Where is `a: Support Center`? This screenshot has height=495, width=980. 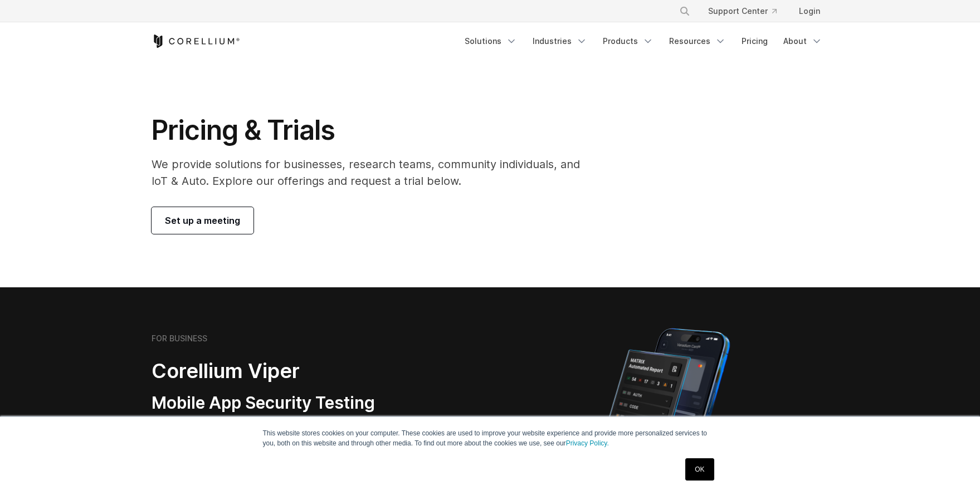 a: Support Center is located at coordinates (742, 11).